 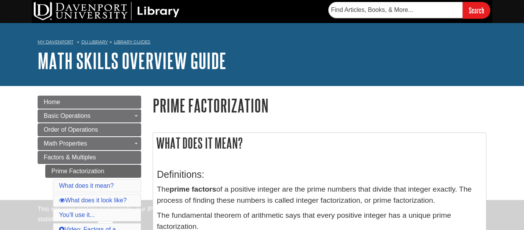 What do you see at coordinates (89, 116) in the screenshot?
I see `a: Basic Operations` at bounding box center [89, 116].